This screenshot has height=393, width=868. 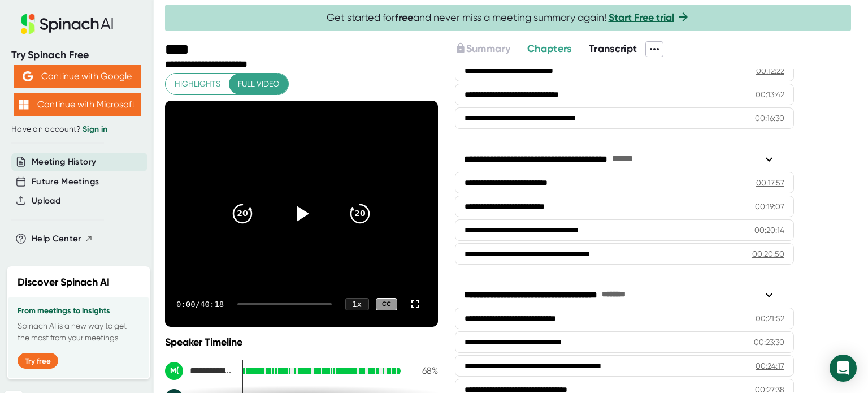 What do you see at coordinates (79, 332) in the screenshot?
I see `p: Spinach AI is a new way to get the most from your meetings` at bounding box center [79, 332].